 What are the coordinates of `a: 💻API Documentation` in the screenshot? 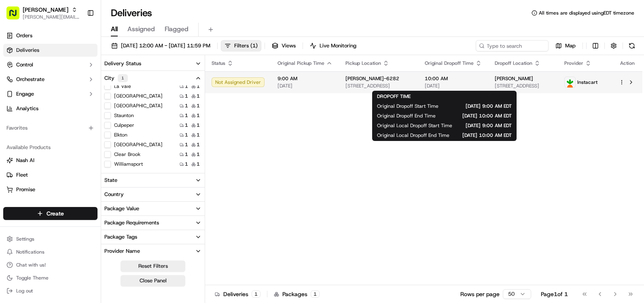 It's located at (99, 163).